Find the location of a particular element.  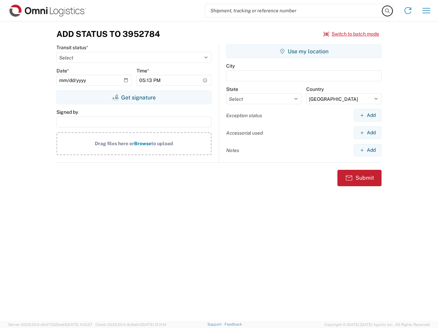

span: Client: 2025.20.0-8c6e0cf is located at coordinates (131, 325).